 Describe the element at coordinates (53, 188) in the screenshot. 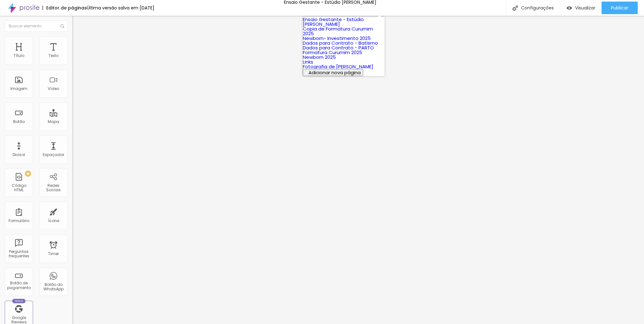

I see `div: Redes Sociais` at that location.